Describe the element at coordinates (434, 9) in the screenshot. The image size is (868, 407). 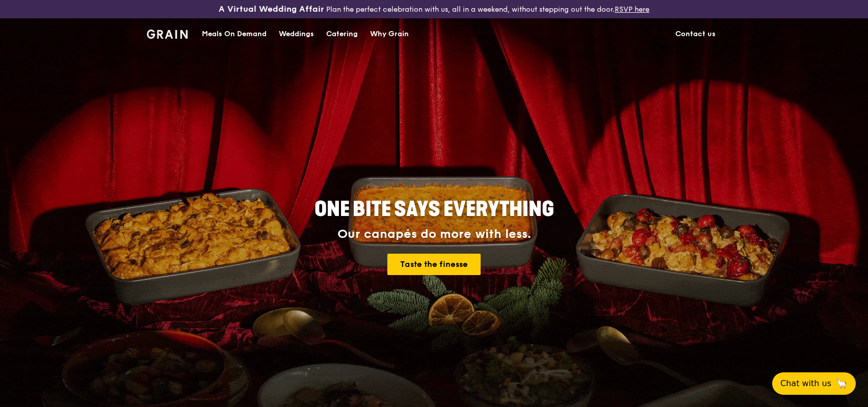
I see `div: Plan the perfect celebration with us, all in a weekend, without stepping out the door.` at that location.